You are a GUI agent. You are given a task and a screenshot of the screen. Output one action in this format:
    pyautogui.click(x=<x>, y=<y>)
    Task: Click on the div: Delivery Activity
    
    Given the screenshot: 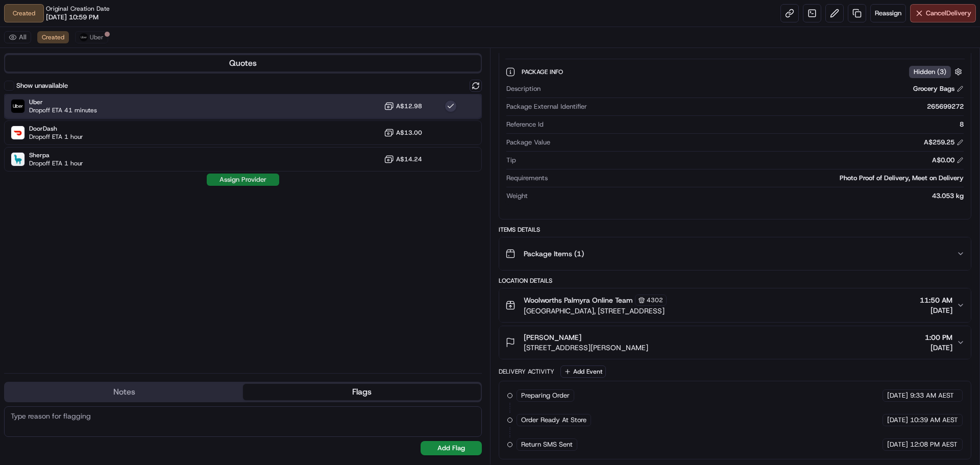 What is the action you would take?
    pyautogui.click(x=526, y=371)
    